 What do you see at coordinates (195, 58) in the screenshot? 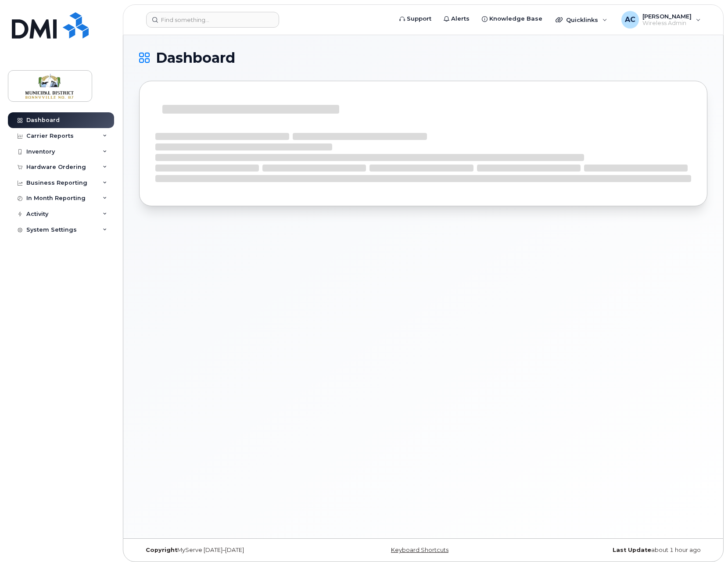
I see `span: Dashboard` at bounding box center [195, 58].